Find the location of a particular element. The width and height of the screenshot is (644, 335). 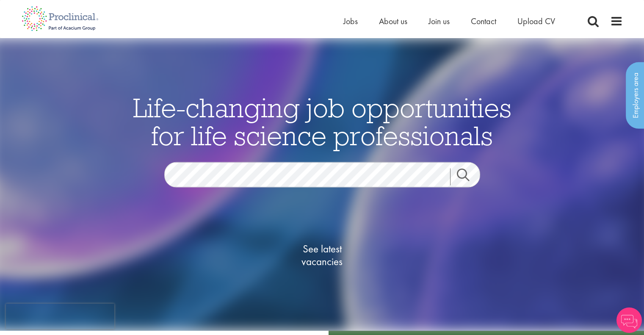

a: Contact is located at coordinates (484, 21).